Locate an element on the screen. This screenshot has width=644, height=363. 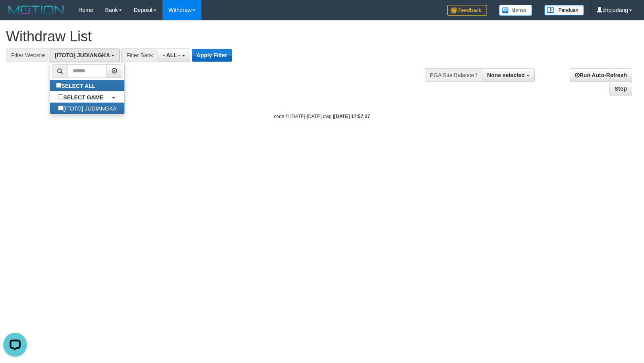
span: None selected is located at coordinates (506, 75).